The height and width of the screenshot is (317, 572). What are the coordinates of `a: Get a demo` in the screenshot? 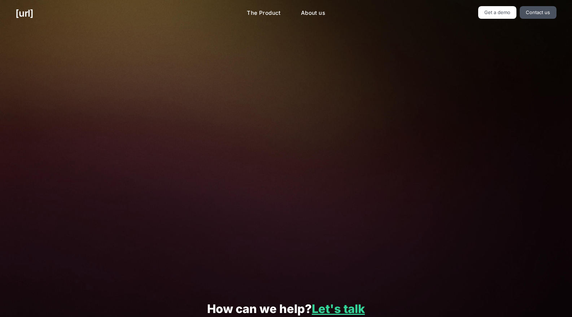 It's located at (497, 12).